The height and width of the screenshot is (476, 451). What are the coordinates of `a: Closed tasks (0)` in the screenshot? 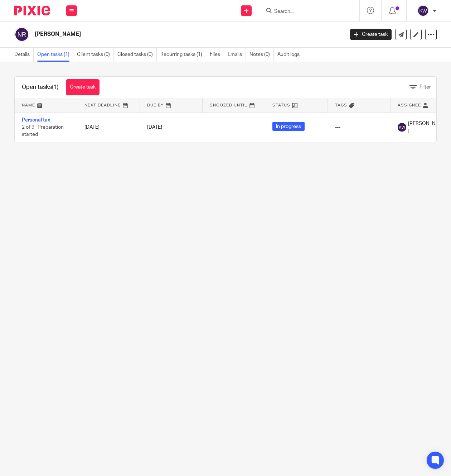 It's located at (137, 54).